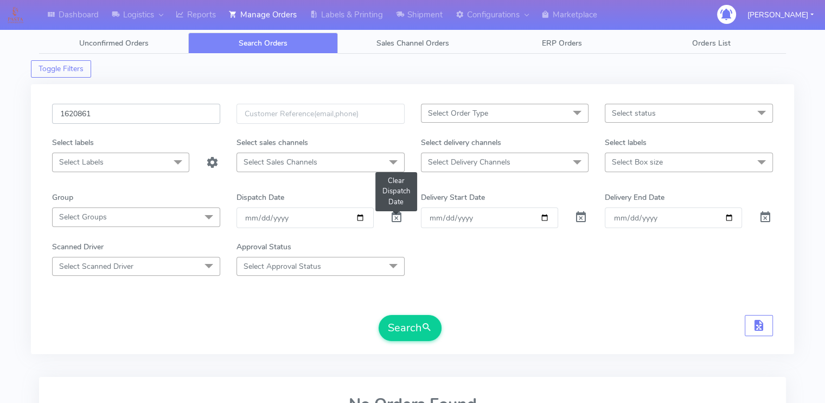  I want to click on span: Search Orders, so click(263, 43).